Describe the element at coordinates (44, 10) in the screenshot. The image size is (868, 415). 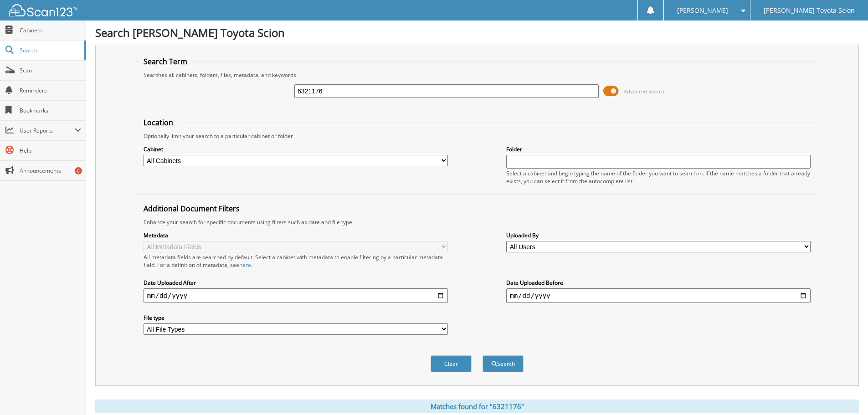
I see `img: scan123-logo-white.svg` at that location.